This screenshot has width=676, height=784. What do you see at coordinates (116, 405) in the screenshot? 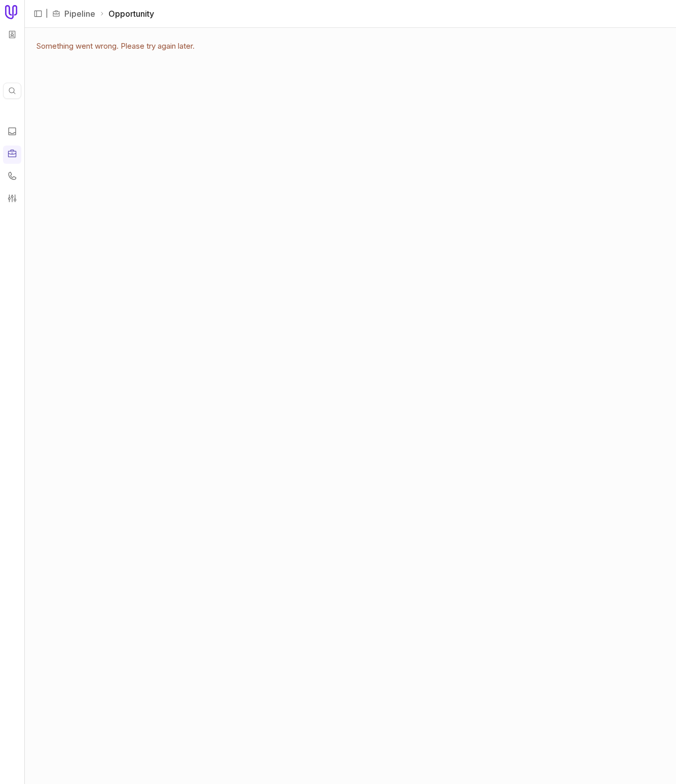
I see `p: Something went wrong. Please try again later.` at bounding box center [116, 405].